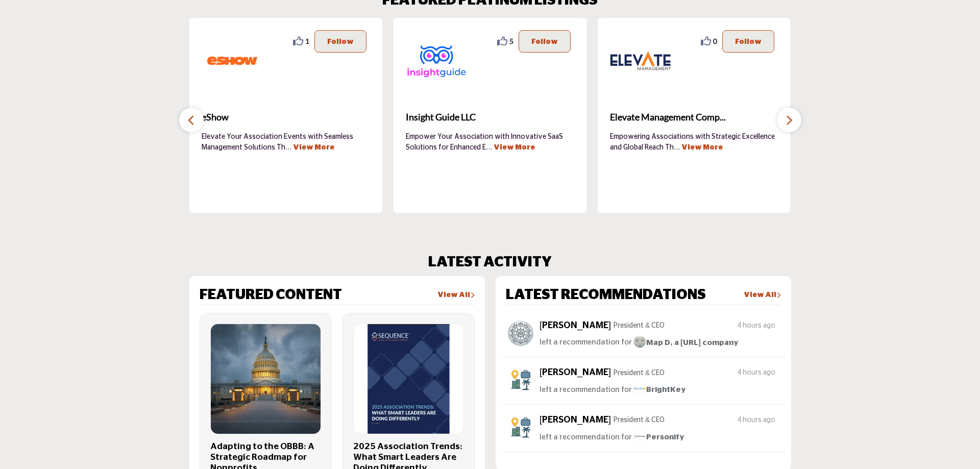 The image size is (980, 469). What do you see at coordinates (606, 296) in the screenshot?
I see `h2: LATEST RECOMMENDATIONS` at bounding box center [606, 296].